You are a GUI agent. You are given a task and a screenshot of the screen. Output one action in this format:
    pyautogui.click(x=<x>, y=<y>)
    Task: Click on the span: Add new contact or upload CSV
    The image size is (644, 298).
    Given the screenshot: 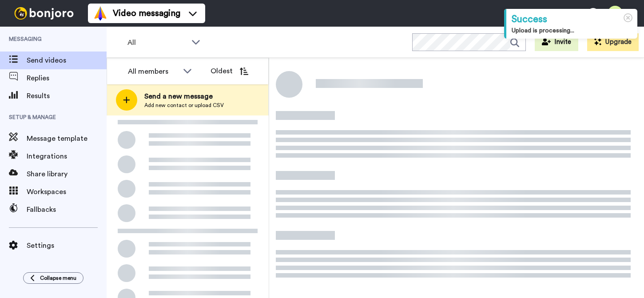 What is the action you would take?
    pyautogui.click(x=184, y=105)
    